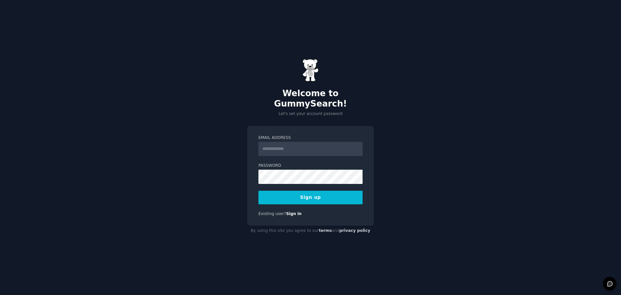 The image size is (621, 295). Describe the element at coordinates (311, 98) in the screenshot. I see `h2: Welcome to GummySearch!` at that location.